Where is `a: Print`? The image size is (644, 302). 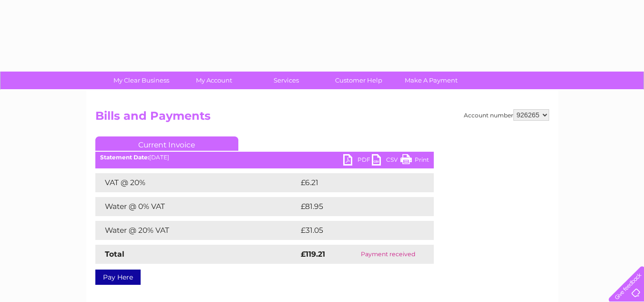 a: Print is located at coordinates (415, 161).